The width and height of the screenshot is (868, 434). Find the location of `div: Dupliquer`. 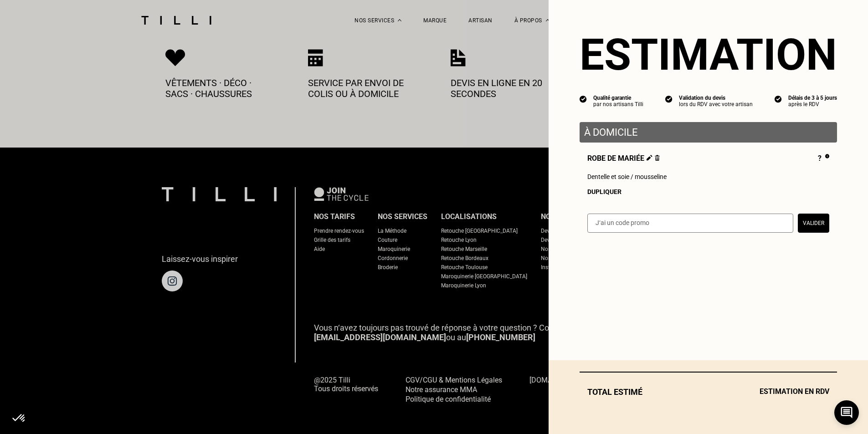

div: Dupliquer is located at coordinates (708, 192).